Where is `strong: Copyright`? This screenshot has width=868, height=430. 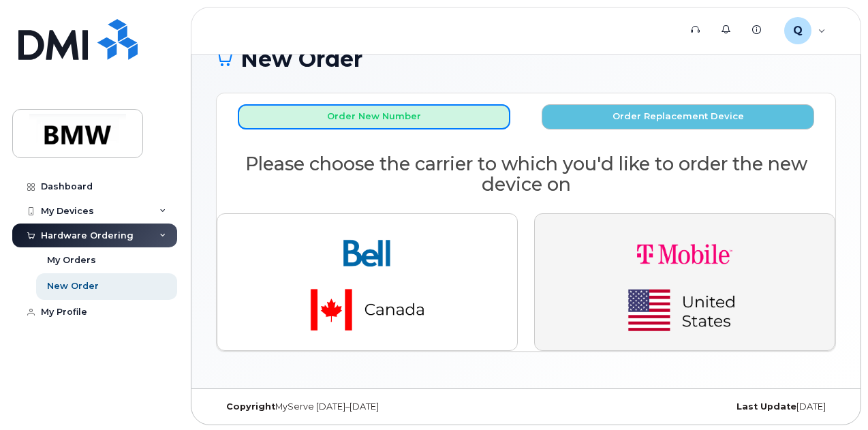 strong: Copyright is located at coordinates (251, 406).